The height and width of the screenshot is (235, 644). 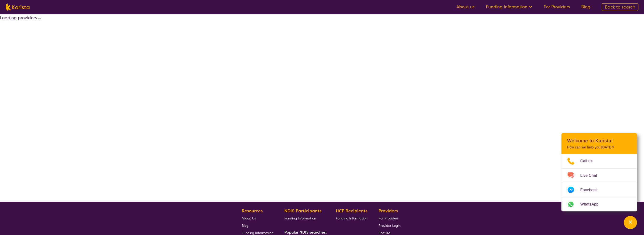 What do you see at coordinates (389, 218) in the screenshot?
I see `span: For Providers` at bounding box center [389, 218].